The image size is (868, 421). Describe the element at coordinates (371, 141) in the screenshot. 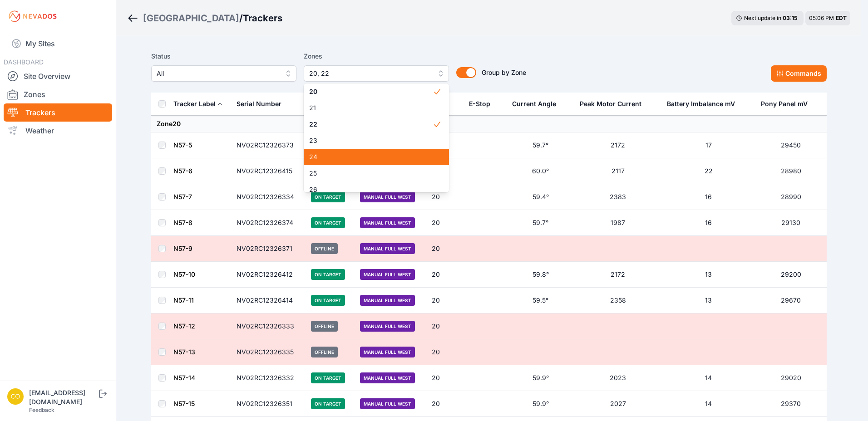

I see `span: 23` at that location.